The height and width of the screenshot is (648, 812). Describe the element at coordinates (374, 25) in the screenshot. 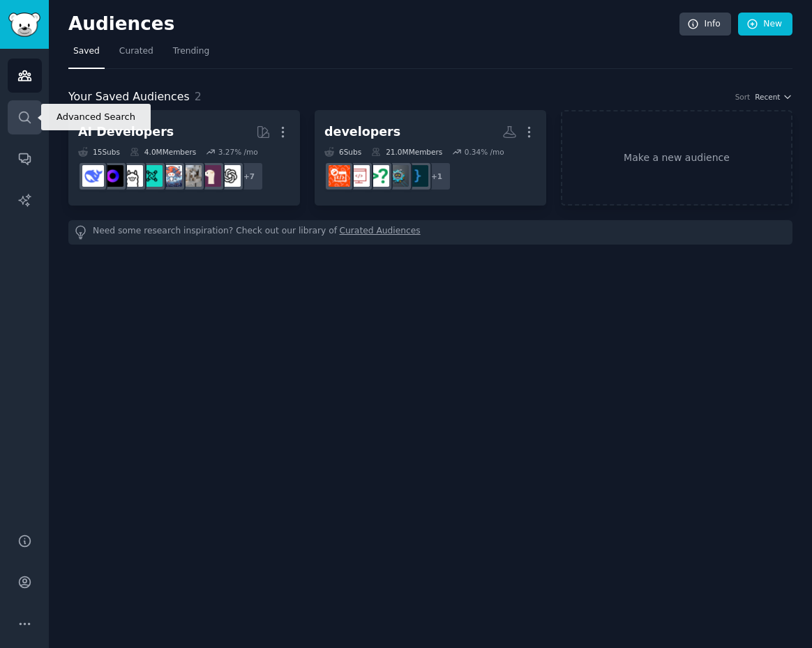

I see `h2: Audiences` at that location.